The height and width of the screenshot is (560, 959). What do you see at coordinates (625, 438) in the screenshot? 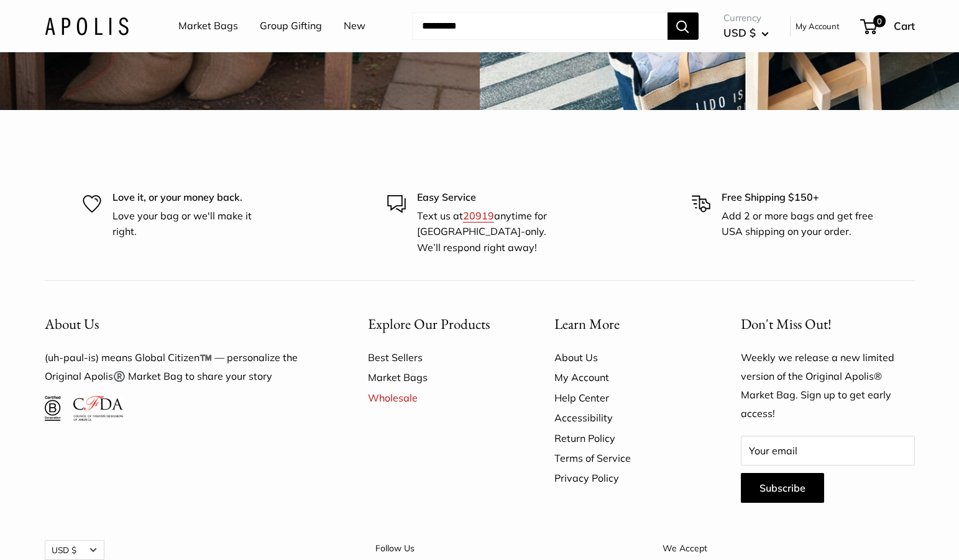
I see `a: Return Policy` at bounding box center [625, 438].